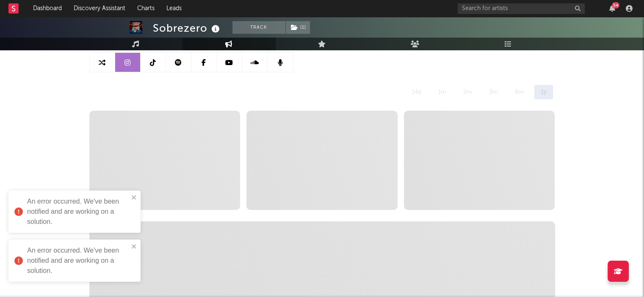 Image resolution: width=644 pixels, height=297 pixels. What do you see at coordinates (187, 28) in the screenshot?
I see `div: Sobrezero` at bounding box center [187, 28].